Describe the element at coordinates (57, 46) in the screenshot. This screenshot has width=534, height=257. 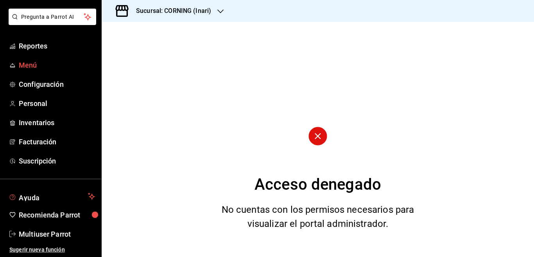
I see `span: Reportes` at that location.